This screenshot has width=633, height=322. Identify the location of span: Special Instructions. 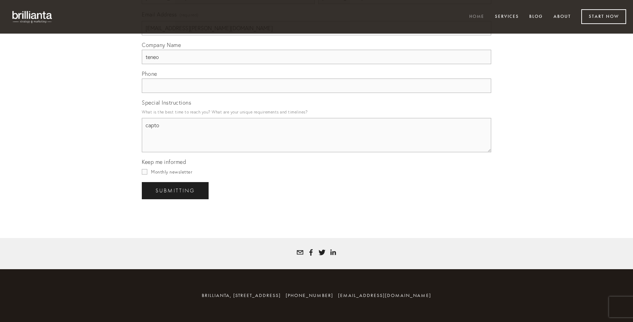
(166, 102).